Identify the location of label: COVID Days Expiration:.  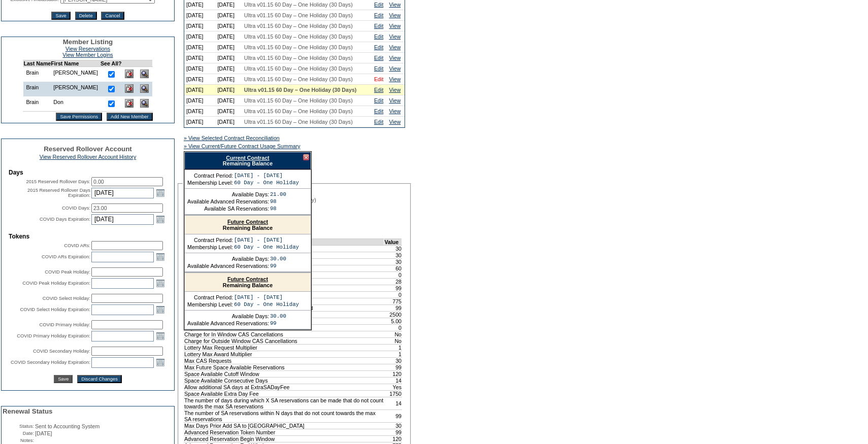
(65, 219).